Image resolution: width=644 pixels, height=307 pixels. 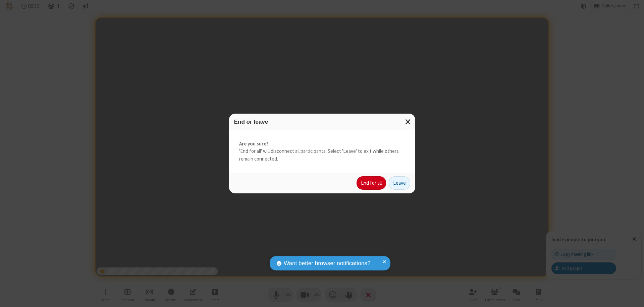 What do you see at coordinates (400, 183) in the screenshot?
I see `button: Leave` at bounding box center [400, 183].